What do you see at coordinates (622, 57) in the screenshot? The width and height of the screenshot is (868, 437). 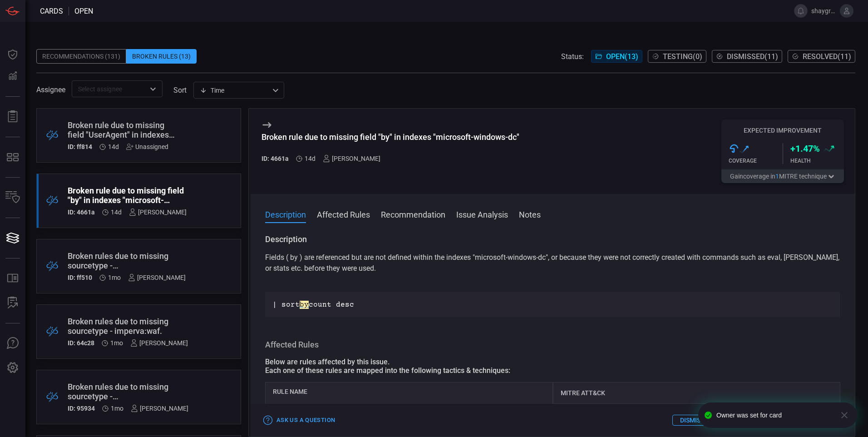 I see `span: Open ( 13 )` at bounding box center [622, 57].